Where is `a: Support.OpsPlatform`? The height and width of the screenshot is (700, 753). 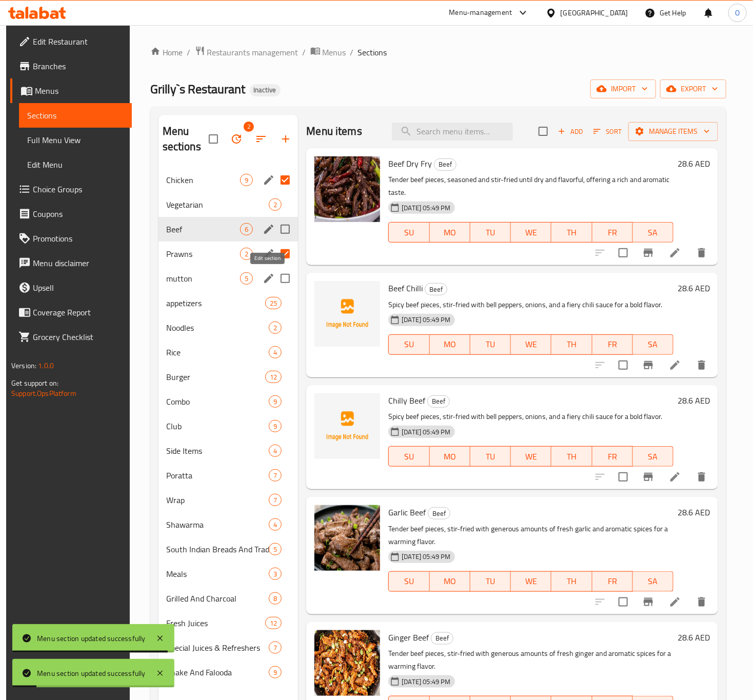 a: Support.OpsPlatform is located at coordinates (44, 393).